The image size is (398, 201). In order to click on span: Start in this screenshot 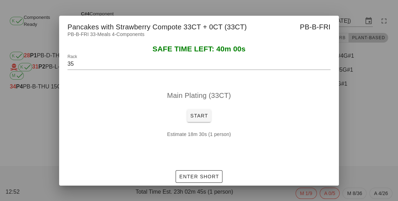, I will do `click(199, 116)`.